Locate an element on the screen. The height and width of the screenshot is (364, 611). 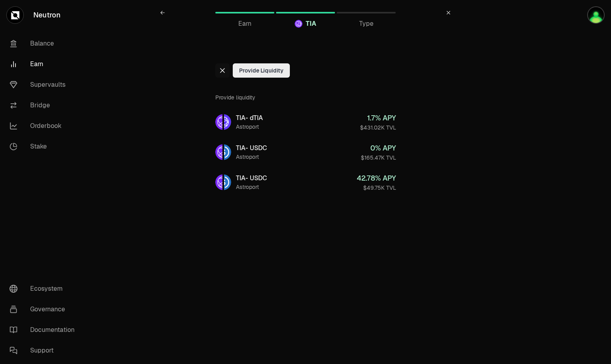
div: $49.75K TVL is located at coordinates (376, 188).